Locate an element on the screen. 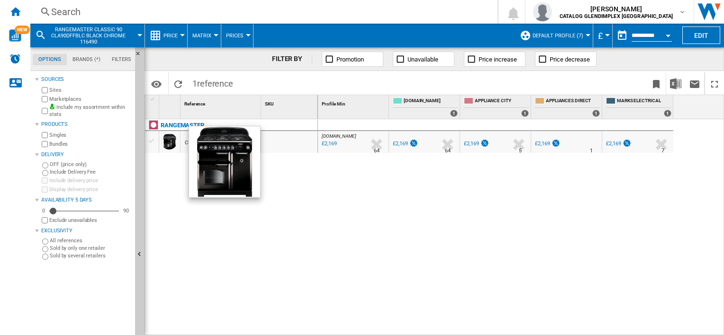 The height and width of the screenshot is (335, 724). md-menu: Currency is located at coordinates (603, 36).